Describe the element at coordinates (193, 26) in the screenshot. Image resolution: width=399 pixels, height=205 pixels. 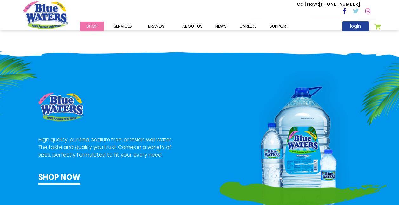
I see `a: about us` at that location.